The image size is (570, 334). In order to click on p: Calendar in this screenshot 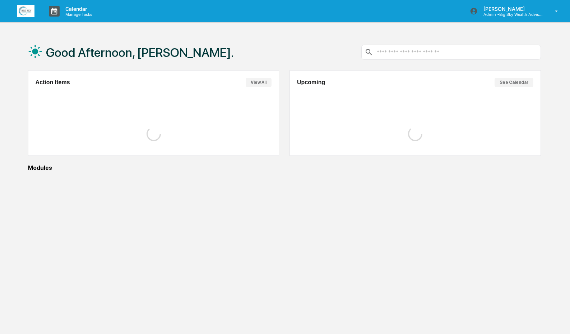, I will do `click(78, 9)`.